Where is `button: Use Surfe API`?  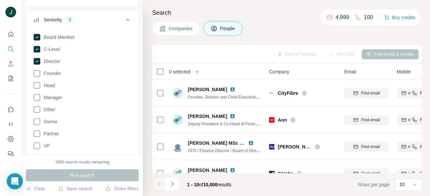 button: Use Surfe API is located at coordinates (11, 124).